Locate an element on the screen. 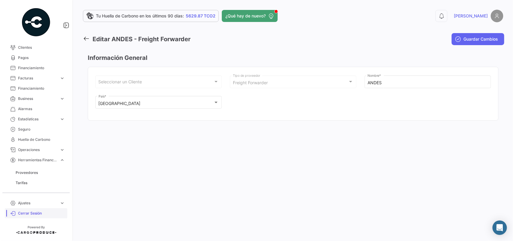 The width and height of the screenshot is (513, 241). a: Seguro is located at coordinates (36, 129).